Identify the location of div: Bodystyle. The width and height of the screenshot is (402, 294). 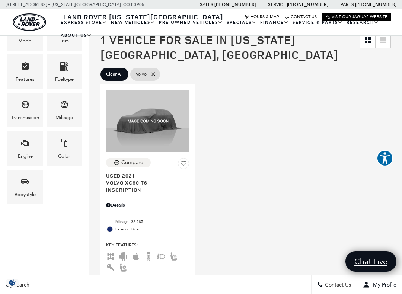
(25, 195).